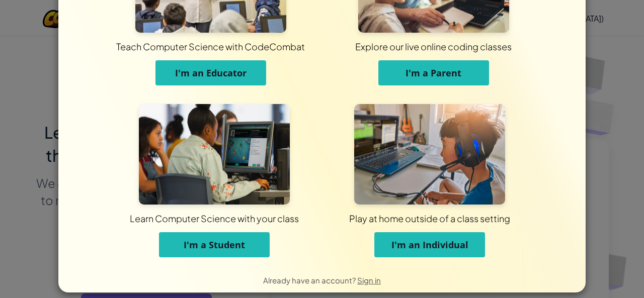  I want to click on button: I'm an Educator, so click(211, 73).